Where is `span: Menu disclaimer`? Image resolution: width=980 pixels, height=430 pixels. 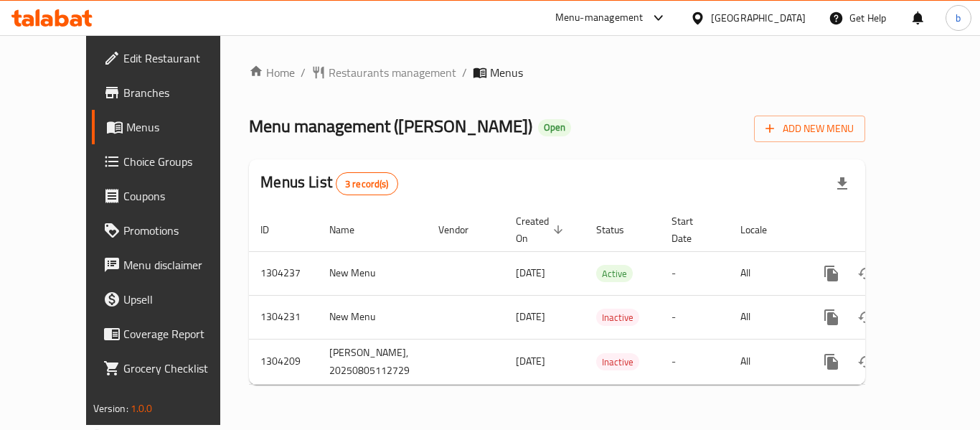 span: Menu disclaimer is located at coordinates (181, 265).